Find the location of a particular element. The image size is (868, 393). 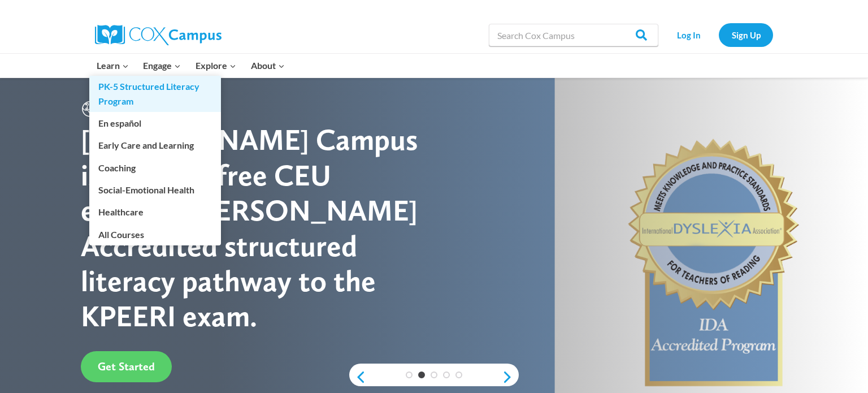

span: Get Started is located at coordinates (126, 366).